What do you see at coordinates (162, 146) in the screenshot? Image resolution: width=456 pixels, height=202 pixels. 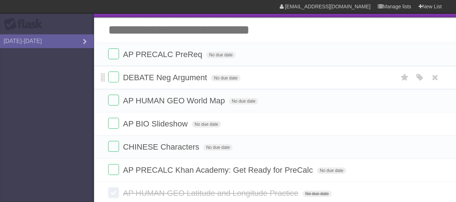 I see `span: CHINESE Characters` at bounding box center [162, 146].